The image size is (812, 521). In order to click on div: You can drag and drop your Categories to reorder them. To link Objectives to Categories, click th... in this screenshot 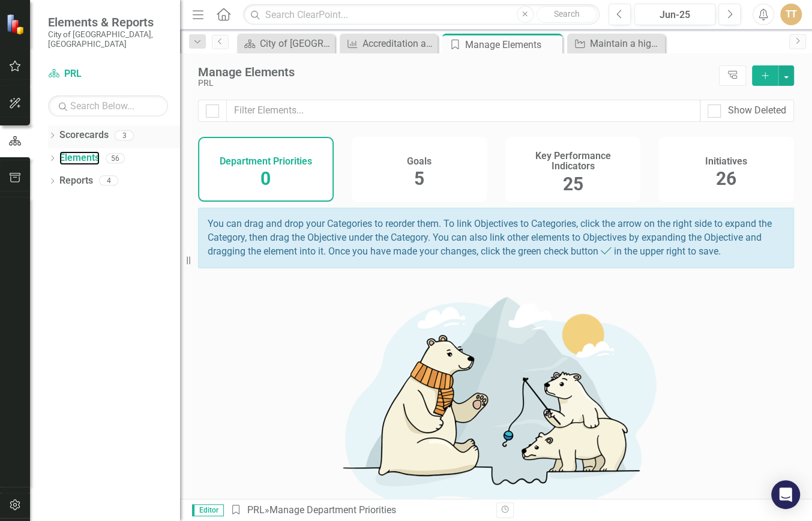, I will do `click(496, 238)`.